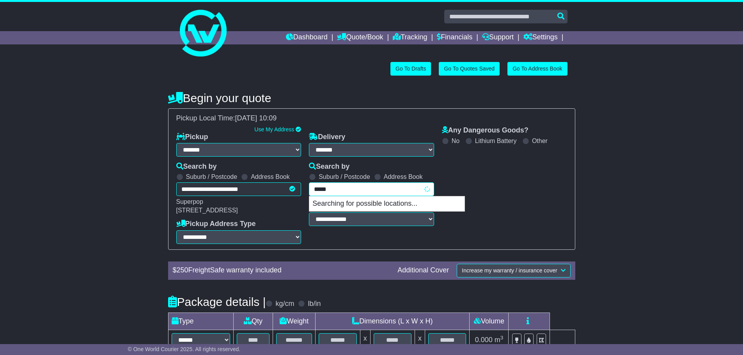 This screenshot has height=355, width=743. What do you see at coordinates (484, 340) in the screenshot?
I see `span: 0.000` at bounding box center [484, 340].